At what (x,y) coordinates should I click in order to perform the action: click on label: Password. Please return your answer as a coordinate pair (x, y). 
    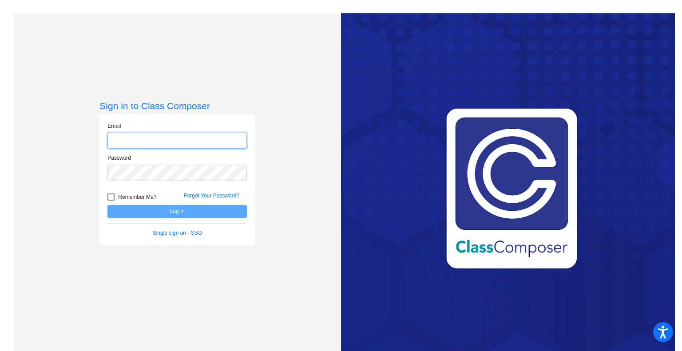
    Looking at the image, I should click on (119, 158).